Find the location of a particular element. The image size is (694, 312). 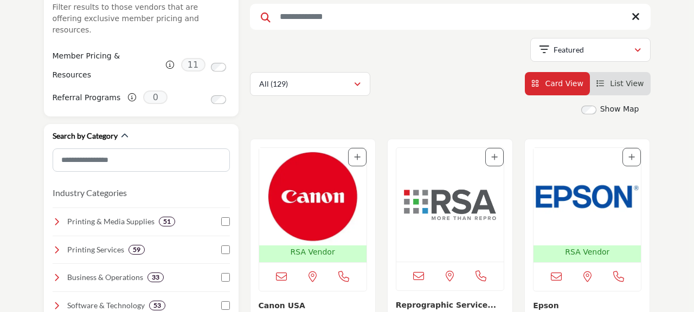

h2: Search by Category is located at coordinates (85, 136).